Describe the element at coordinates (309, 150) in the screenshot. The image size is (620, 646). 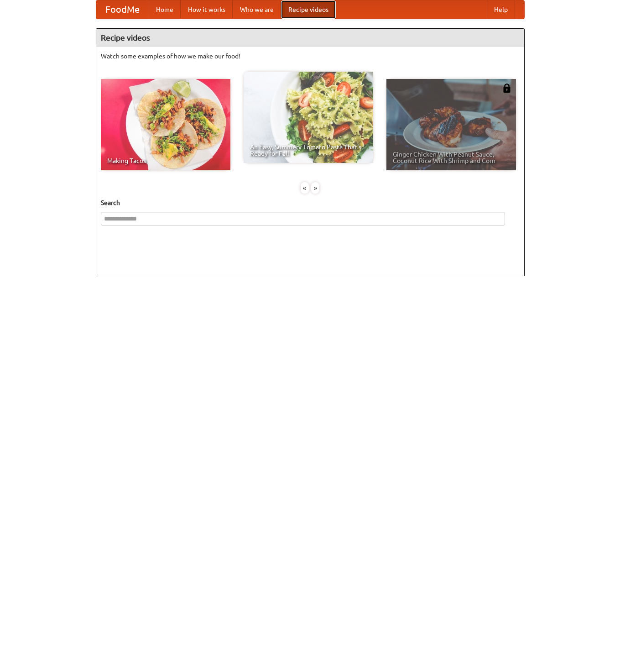
I see `span: An Easy, Summery Tomato Pasta That's Ready for Fall` at that location.